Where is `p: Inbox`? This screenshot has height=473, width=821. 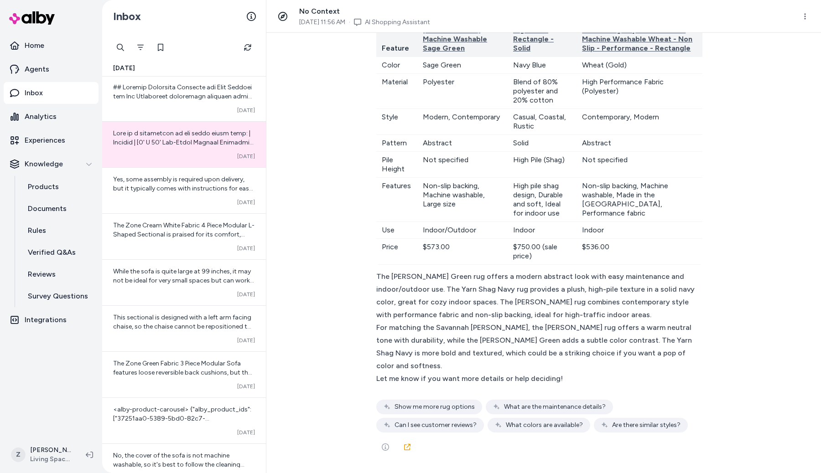
p: Inbox is located at coordinates (34, 93).